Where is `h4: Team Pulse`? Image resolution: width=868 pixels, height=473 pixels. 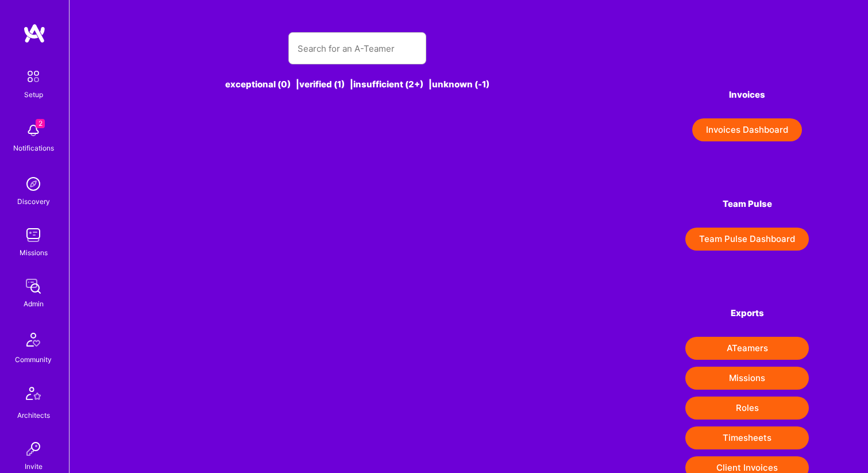 h4: Team Pulse is located at coordinates (746, 204).